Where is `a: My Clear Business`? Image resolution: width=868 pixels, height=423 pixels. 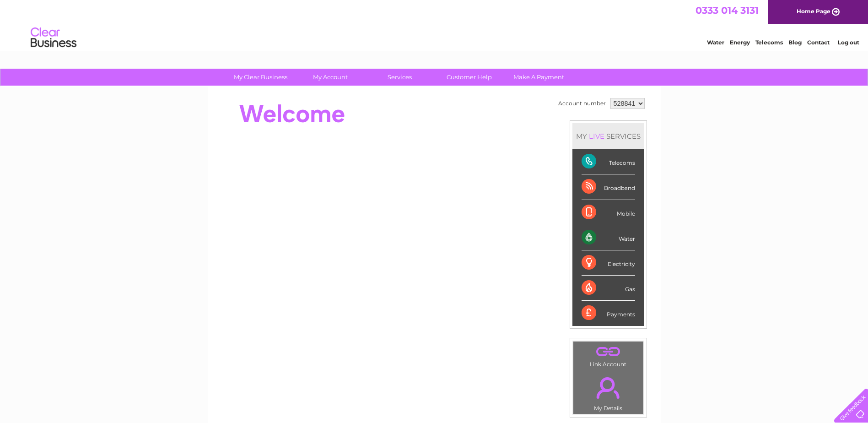 a: My Clear Business is located at coordinates (260, 77).